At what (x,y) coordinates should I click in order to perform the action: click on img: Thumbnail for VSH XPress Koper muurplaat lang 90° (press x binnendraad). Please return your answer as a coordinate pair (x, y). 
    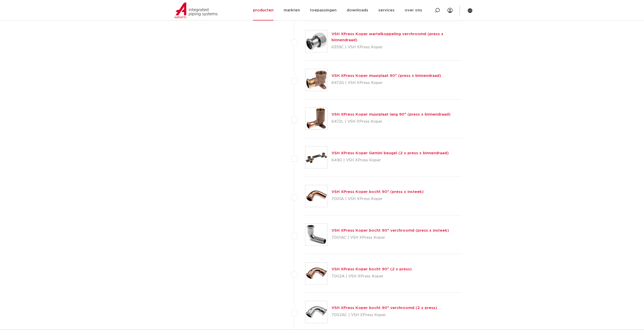
    Looking at the image, I should click on (317, 119).